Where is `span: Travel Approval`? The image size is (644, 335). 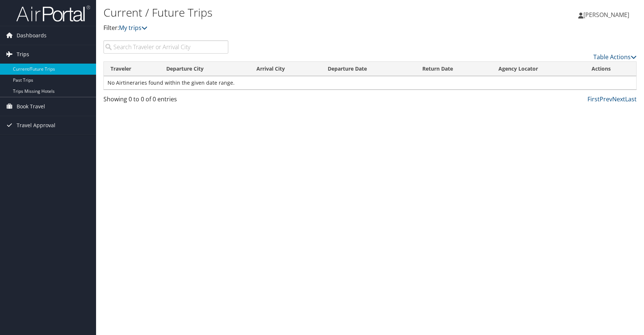
span: Travel Approval is located at coordinates (36, 125).